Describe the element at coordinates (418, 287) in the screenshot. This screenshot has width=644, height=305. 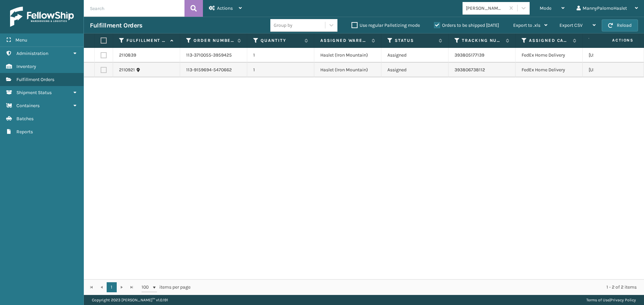
I see `div: 1 - 2 of 2 items` at that location.